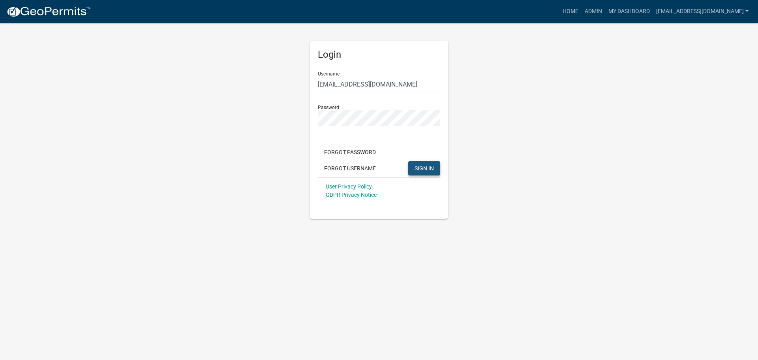  What do you see at coordinates (629, 11) in the screenshot?
I see `a: My Dashboard` at bounding box center [629, 11].